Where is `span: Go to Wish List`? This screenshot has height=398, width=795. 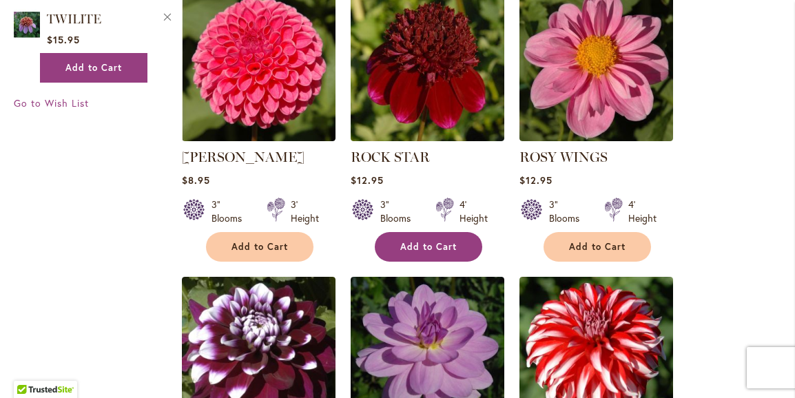 span: Go to Wish List is located at coordinates (51, 103).